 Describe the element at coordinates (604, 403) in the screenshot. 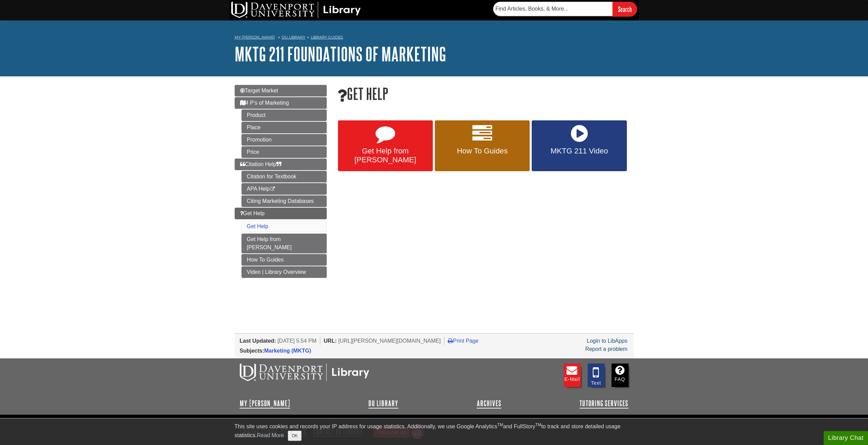

I see `a: Tutoring Services` at that location.